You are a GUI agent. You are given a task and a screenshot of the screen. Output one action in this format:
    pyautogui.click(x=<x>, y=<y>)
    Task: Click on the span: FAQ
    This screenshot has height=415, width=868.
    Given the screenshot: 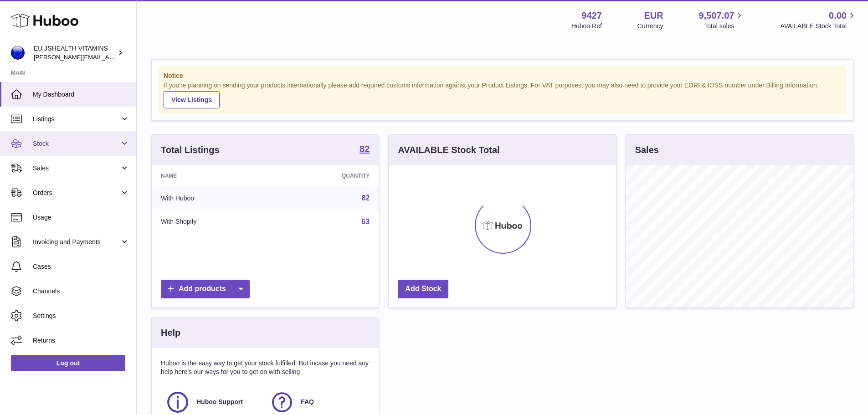 What is the action you would take?
    pyautogui.click(x=307, y=402)
    